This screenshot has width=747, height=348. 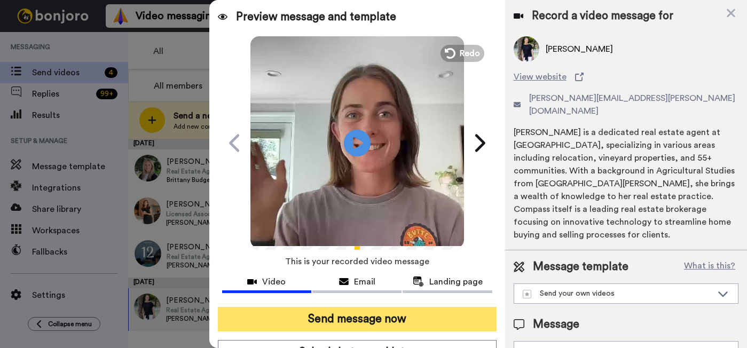 What do you see at coordinates (527, 294) in the screenshot?
I see `img: demo-template.svg` at bounding box center [527, 294].